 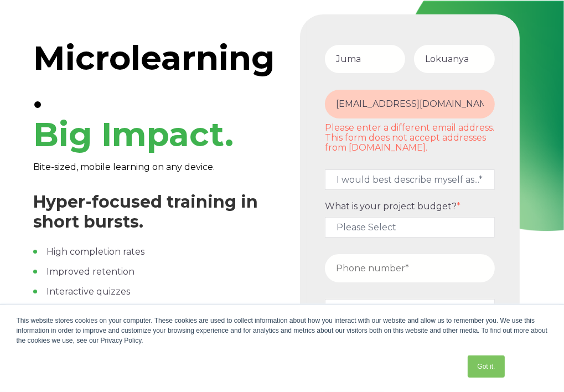 What do you see at coordinates (154, 96) in the screenshot?
I see `span: Microlearning.` at bounding box center [154, 96].